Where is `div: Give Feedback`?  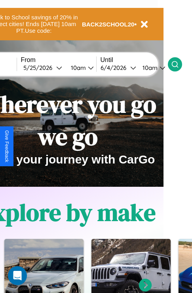 div: Give Feedback is located at coordinates (7, 146).